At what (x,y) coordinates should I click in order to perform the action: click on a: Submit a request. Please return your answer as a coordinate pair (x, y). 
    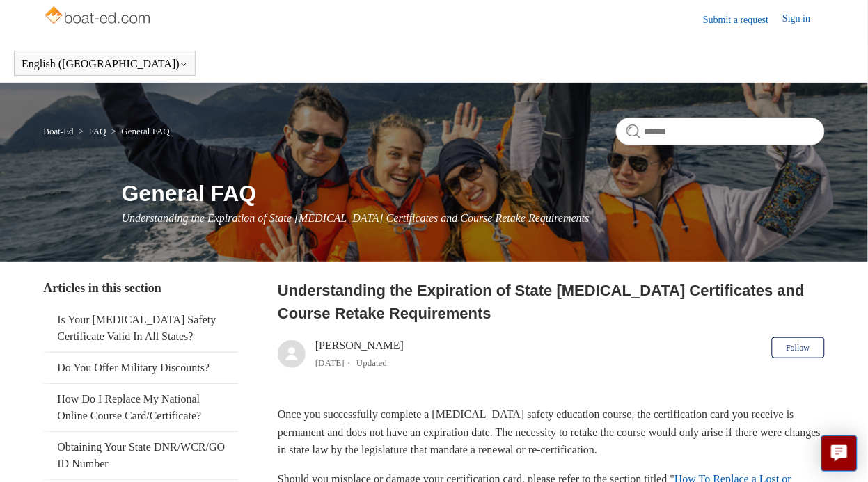
    Looking at the image, I should click on (743, 19).